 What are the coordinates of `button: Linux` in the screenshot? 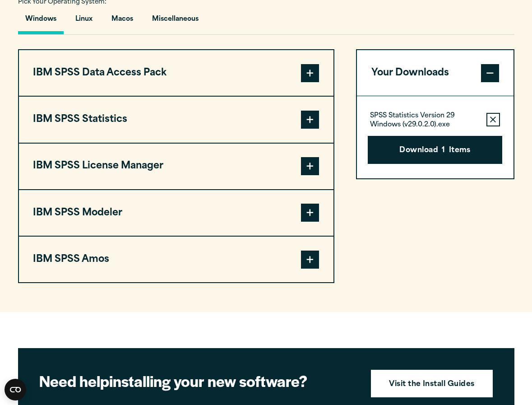 It's located at (84, 21).